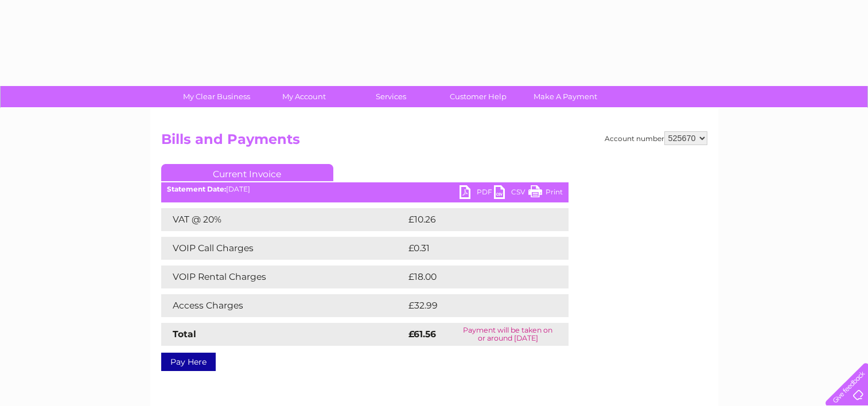  What do you see at coordinates (473, 248) in the screenshot?
I see `td: £0.31` at bounding box center [473, 248].